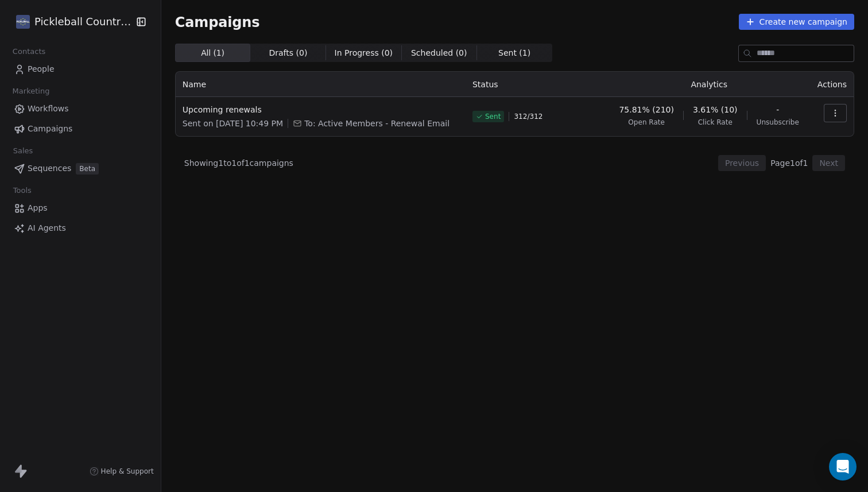  Describe the element at coordinates (29, 52) in the screenshot. I see `span: Contacts` at that location.